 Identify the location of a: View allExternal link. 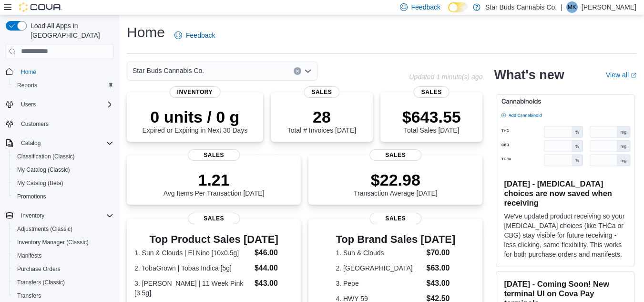
(621, 75).